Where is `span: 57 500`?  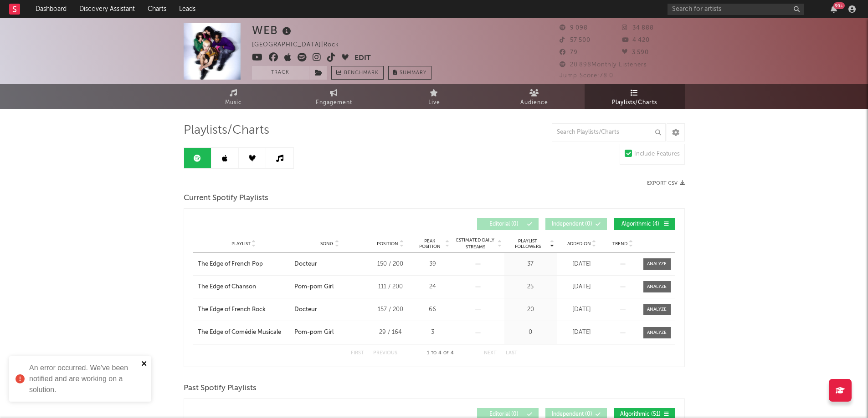 span: 57 500 is located at coordinates (575, 40).